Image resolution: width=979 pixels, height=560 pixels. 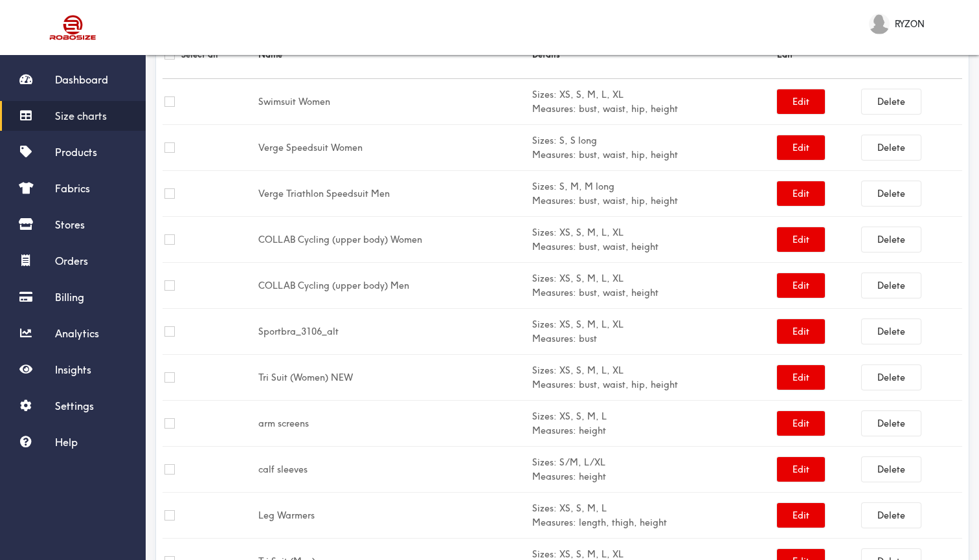 What do you see at coordinates (652, 194) in the screenshot?
I see `td: S, M, M long bust, waist, hip, height` at bounding box center [652, 194].